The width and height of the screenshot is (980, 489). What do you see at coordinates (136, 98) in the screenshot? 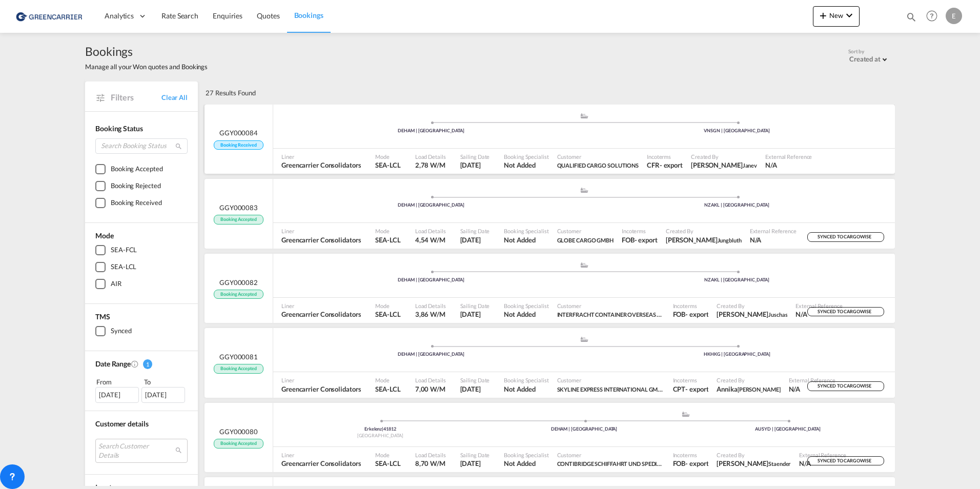
I see `span: Filters` at bounding box center [136, 98].